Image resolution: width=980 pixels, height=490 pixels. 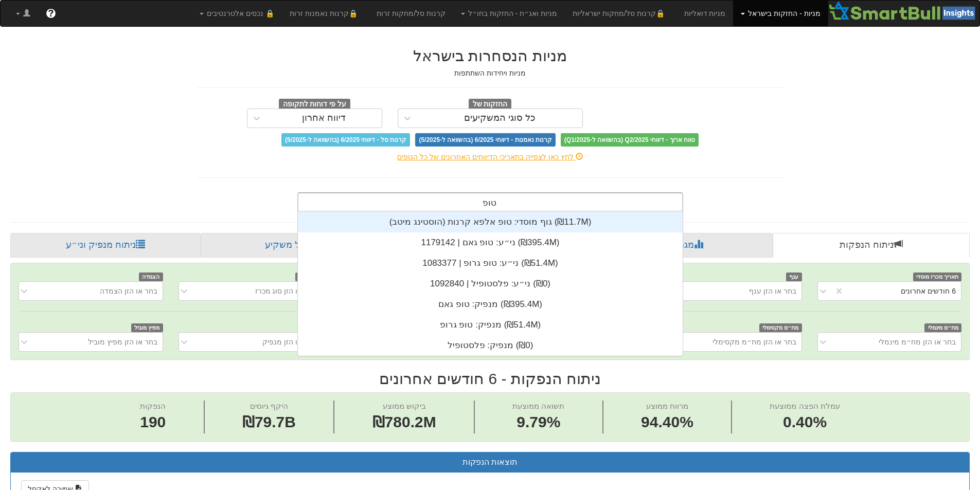 What do you see at coordinates (404, 422) in the screenshot?
I see `span: ₪780.2M` at bounding box center [404, 422].